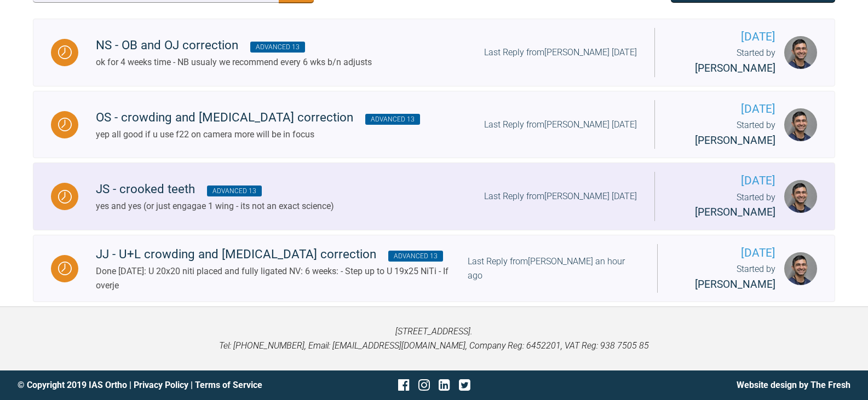 The width and height of the screenshot is (868, 400). I want to click on div: ok for 4 weeks time - NB usualy we recommend every 6 wks b/n adjusts, so click(234, 63).